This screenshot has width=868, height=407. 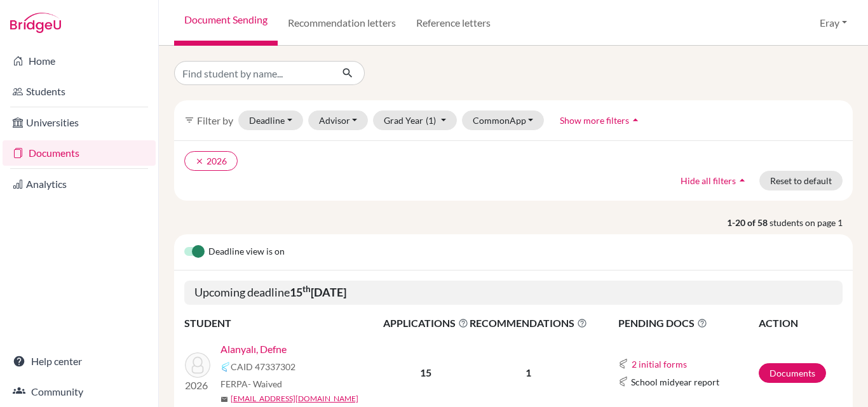 What do you see at coordinates (79, 92) in the screenshot?
I see `a: Students` at bounding box center [79, 92].